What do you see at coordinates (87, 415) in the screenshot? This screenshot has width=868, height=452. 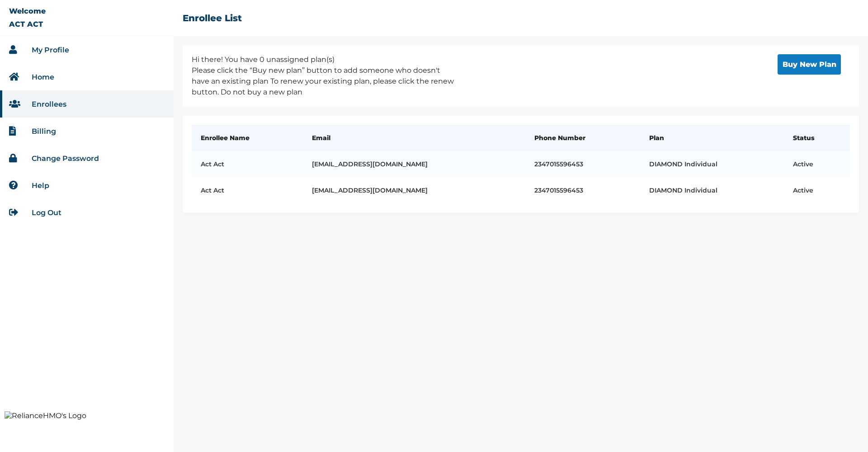 I see `img: RelianceHMO's Logo` at bounding box center [87, 415].